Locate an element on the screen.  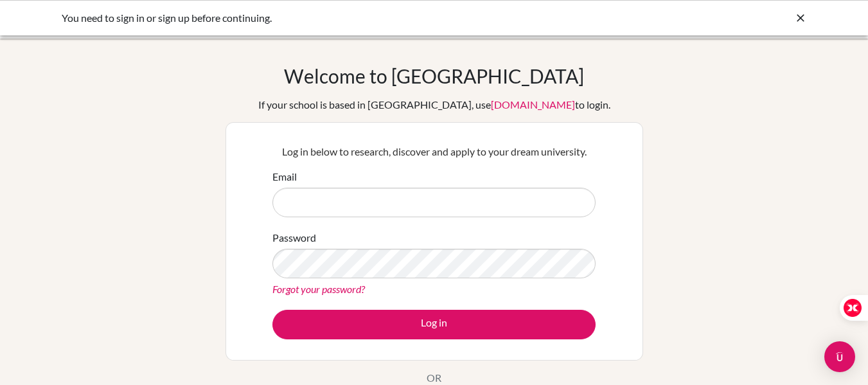
div: You need to sign in or sign up before continuing. is located at coordinates (338, 18).